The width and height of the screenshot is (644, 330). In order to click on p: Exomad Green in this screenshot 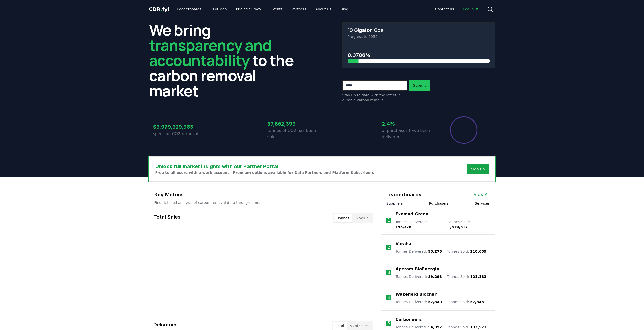, I will do `click(412, 214)`.